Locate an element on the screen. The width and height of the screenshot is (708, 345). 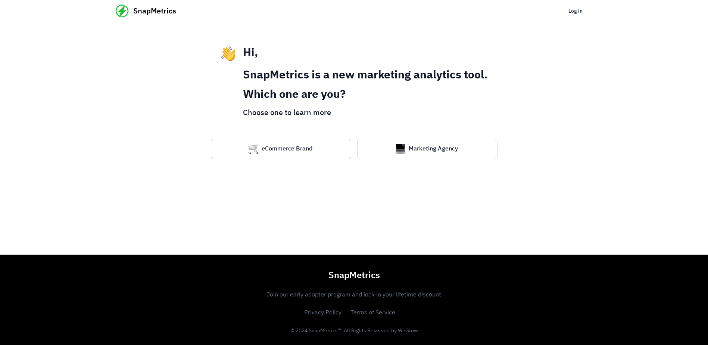
span: © 2024 SnapMetrics™. All Rights Reserved. is located at coordinates (354, 331).